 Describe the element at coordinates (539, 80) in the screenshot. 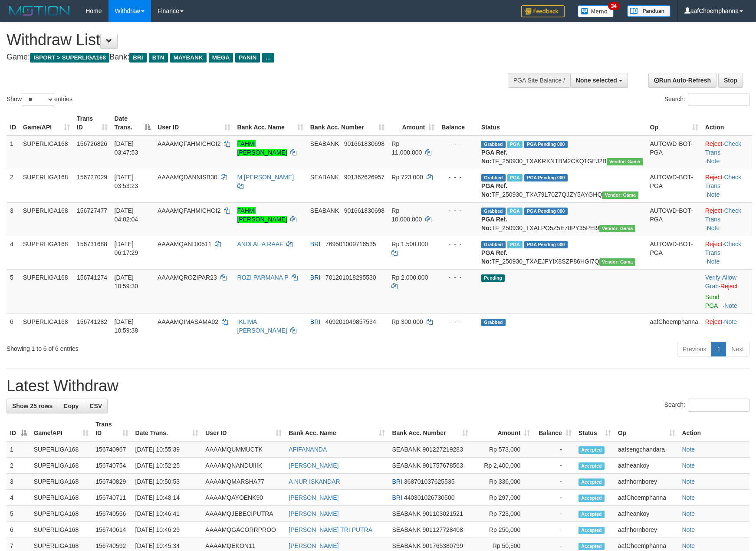

I see `div: PGA Site Balance /` at that location.